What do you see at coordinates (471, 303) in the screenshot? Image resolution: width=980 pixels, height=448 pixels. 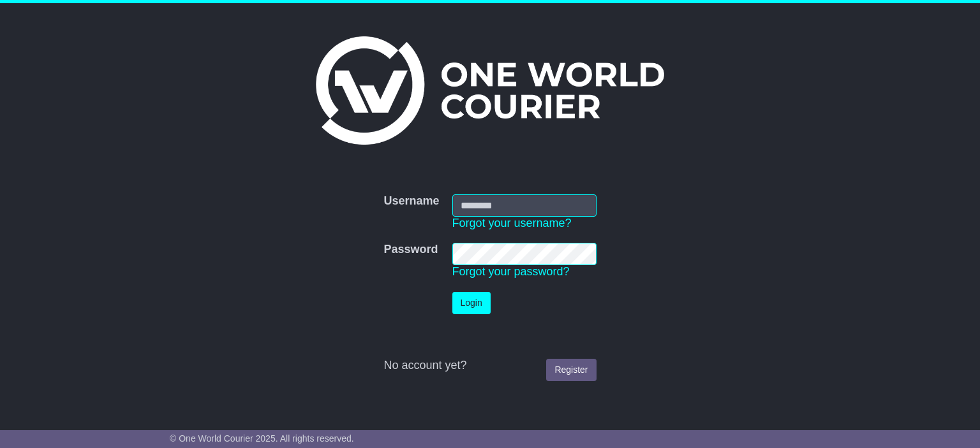 I see `button: Login` at bounding box center [471, 303].